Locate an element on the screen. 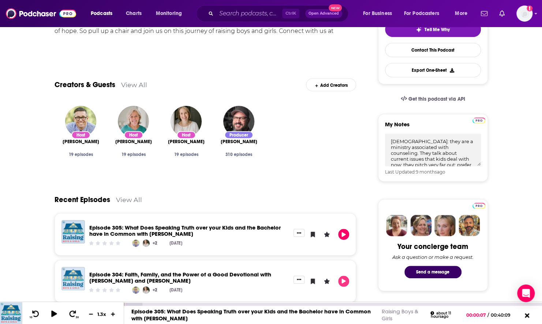 The image size is (542, 324). button: Send a message is located at coordinates (433, 272).